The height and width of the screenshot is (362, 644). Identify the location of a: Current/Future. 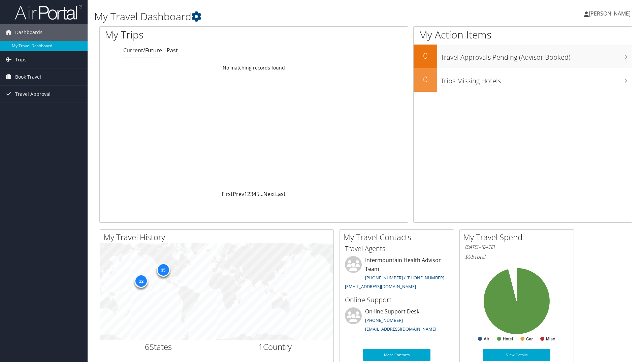
(143, 50).